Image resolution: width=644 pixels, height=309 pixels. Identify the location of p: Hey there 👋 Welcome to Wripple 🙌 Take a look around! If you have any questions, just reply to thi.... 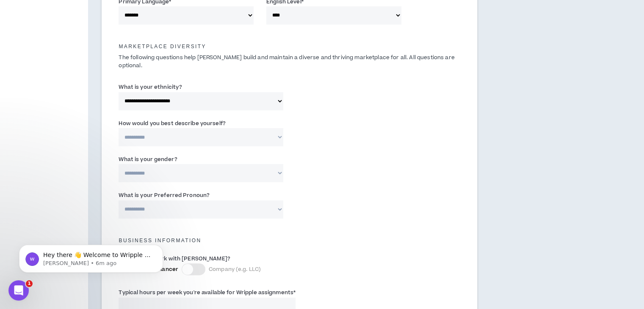
(92, 29).